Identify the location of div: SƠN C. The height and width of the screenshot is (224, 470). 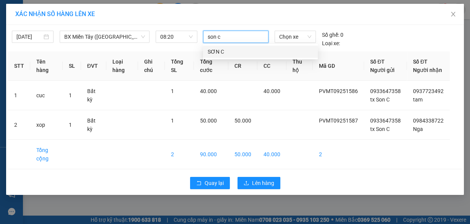
(261, 52).